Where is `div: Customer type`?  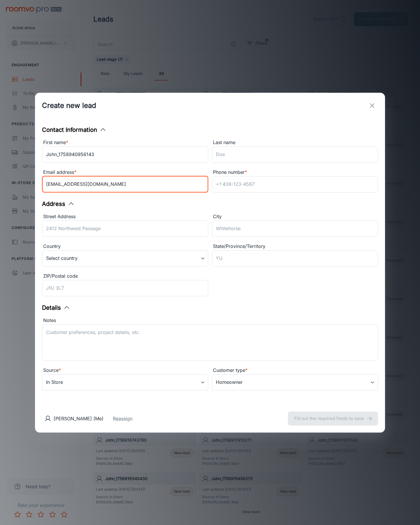 div: Customer type is located at coordinates (295, 370).